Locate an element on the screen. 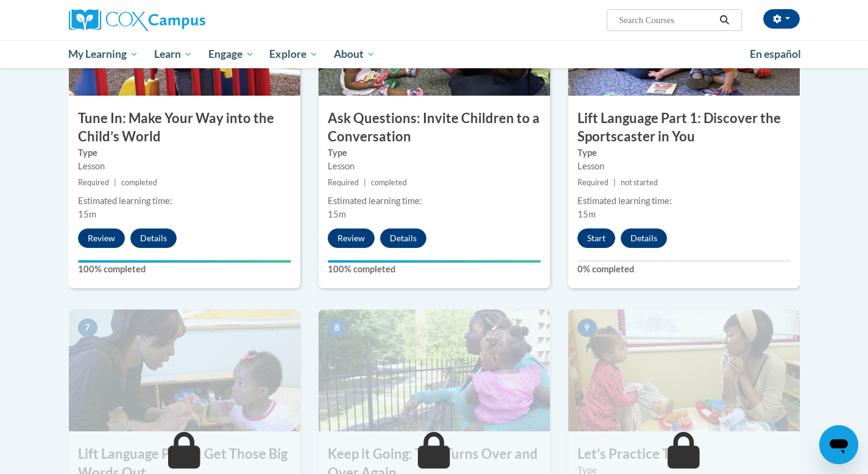  a: Explore is located at coordinates (293, 54).